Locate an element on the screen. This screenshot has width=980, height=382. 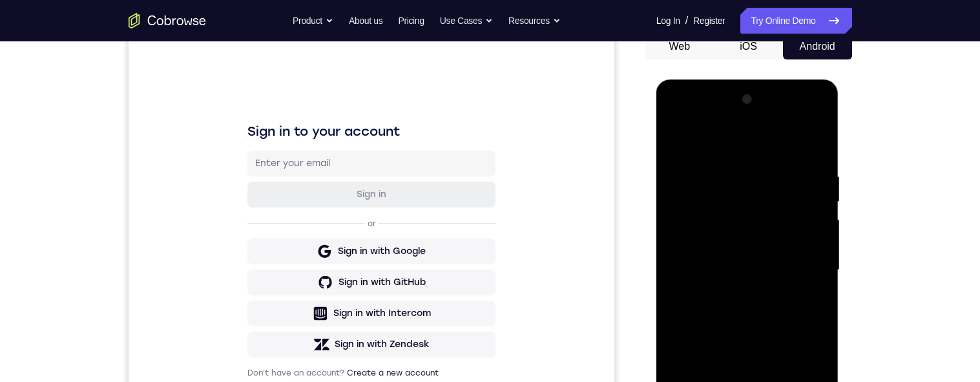
div: Sign in with Google is located at coordinates (253, 218).